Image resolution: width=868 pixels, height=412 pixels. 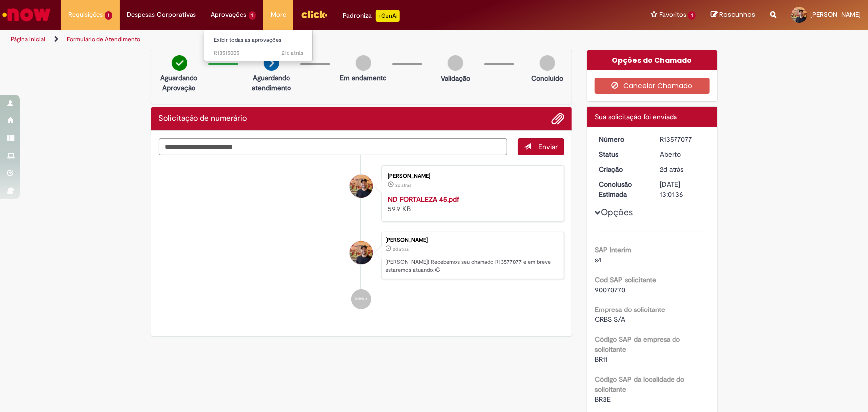 I want to click on span: s4, so click(x=599, y=260).